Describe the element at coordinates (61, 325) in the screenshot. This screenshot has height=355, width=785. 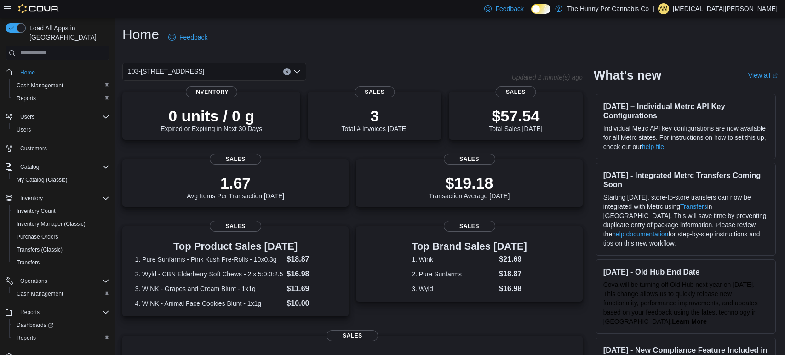
I see `a: Dashboards` at that location.